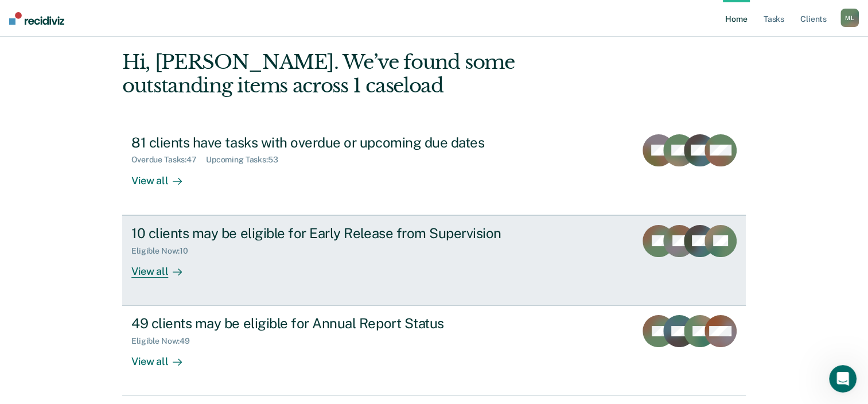 This screenshot has width=868, height=404. I want to click on div: 10 clients may be eligible for Early Release from Supervision, so click(333, 233).